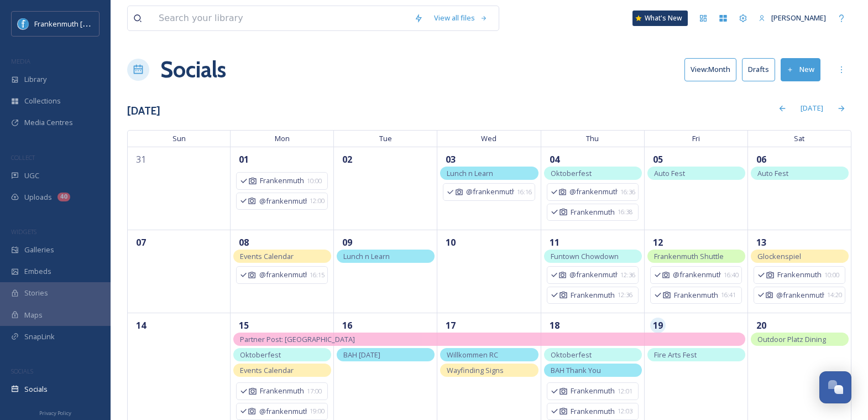 The width and height of the screenshot is (868, 420). What do you see at coordinates (728, 295) in the screenshot?
I see `span: 16:41` at bounding box center [728, 295].